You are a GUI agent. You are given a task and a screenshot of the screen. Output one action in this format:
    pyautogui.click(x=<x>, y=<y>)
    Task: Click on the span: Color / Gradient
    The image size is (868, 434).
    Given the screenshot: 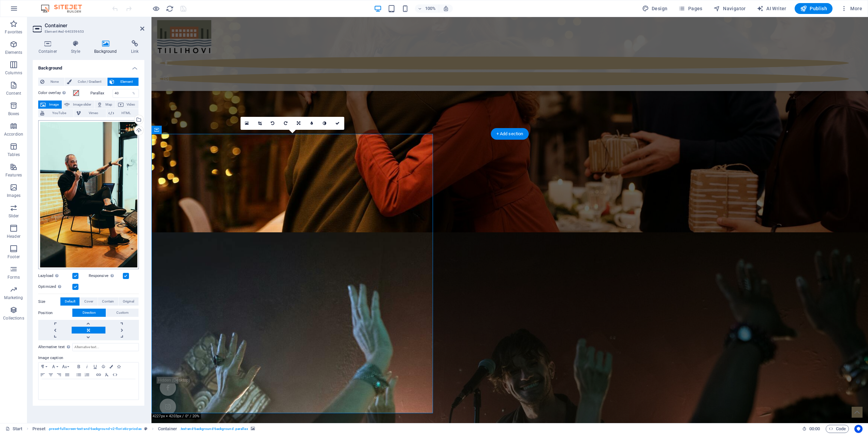 What is the action you would take?
    pyautogui.click(x=90, y=82)
    